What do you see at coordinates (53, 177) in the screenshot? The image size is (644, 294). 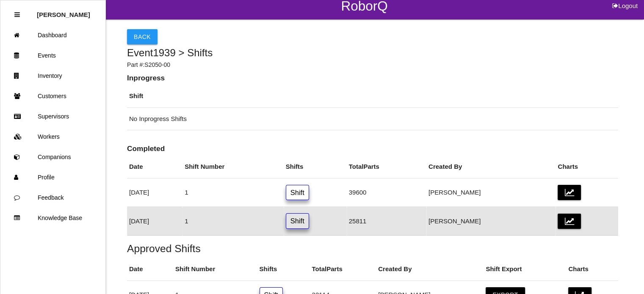 I see `a: Profile` at bounding box center [53, 177].